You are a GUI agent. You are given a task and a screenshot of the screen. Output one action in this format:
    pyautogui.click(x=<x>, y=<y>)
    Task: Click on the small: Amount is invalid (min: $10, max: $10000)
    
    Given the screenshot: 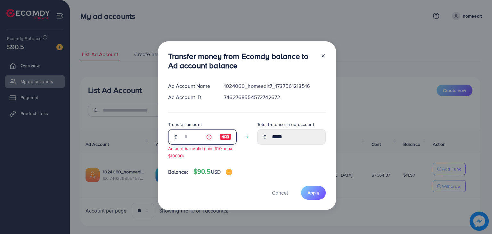 What is the action you would take?
    pyautogui.click(x=201, y=152)
    